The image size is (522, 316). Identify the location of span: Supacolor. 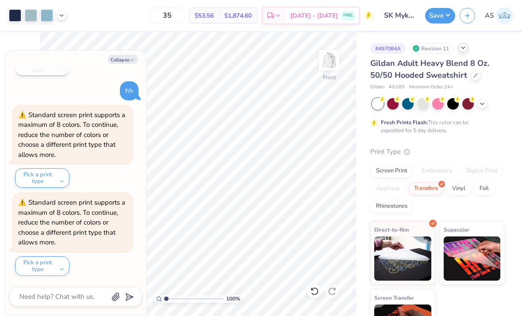
(456, 229).